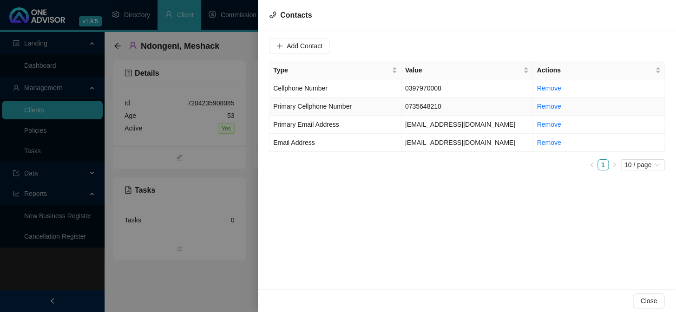 The width and height of the screenshot is (676, 312). I want to click on button: right, so click(614, 165).